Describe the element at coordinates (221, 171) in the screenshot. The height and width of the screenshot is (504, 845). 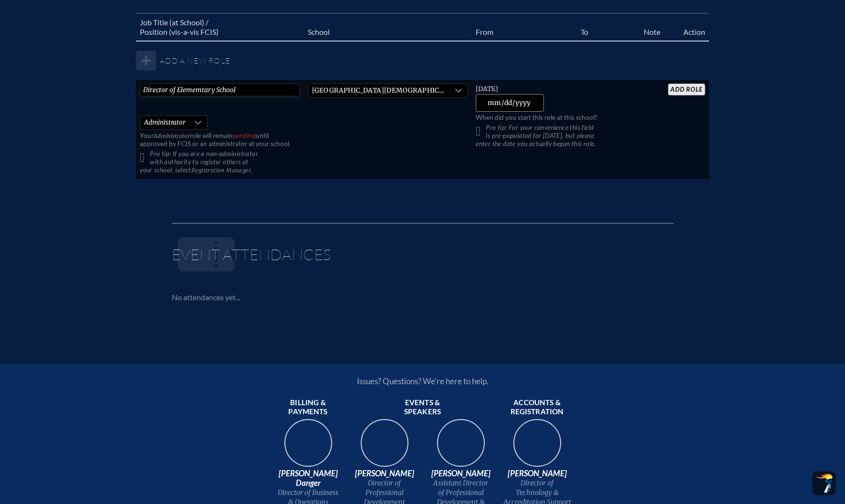
I see `span: Registration Manager` at that location.